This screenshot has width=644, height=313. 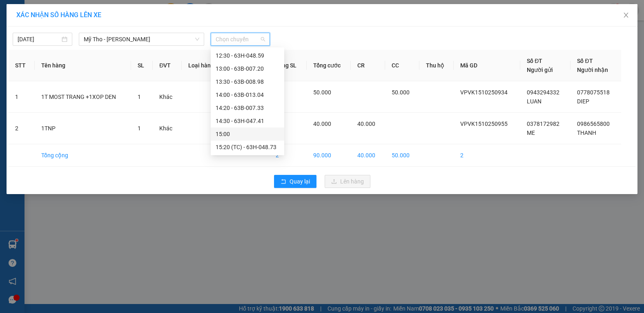 What do you see at coordinates (543, 124) in the screenshot?
I see `span: 0378172982` at bounding box center [543, 124].